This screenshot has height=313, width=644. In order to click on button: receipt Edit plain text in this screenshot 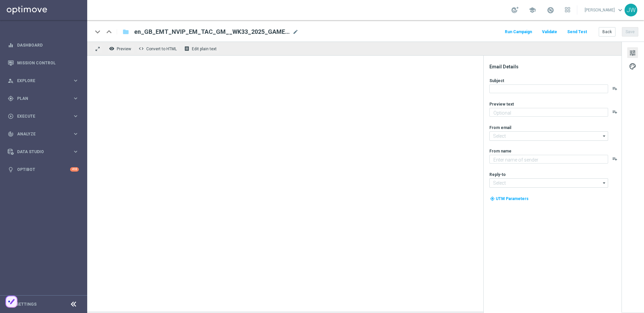, I will do `click(201, 49)`.